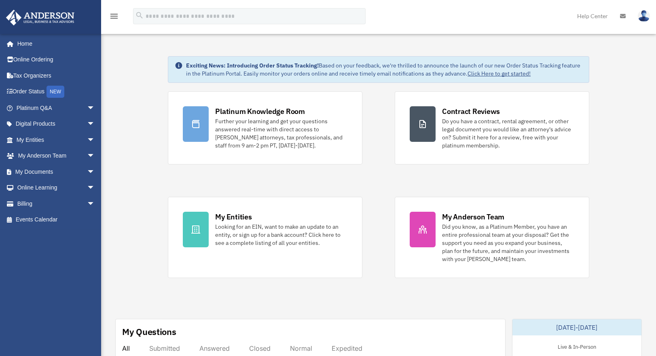  Describe the element at coordinates (492, 128) in the screenshot. I see `a: Contract Reviews Do you have a contract, rental agreement, or other legal document you would like...` at that location.